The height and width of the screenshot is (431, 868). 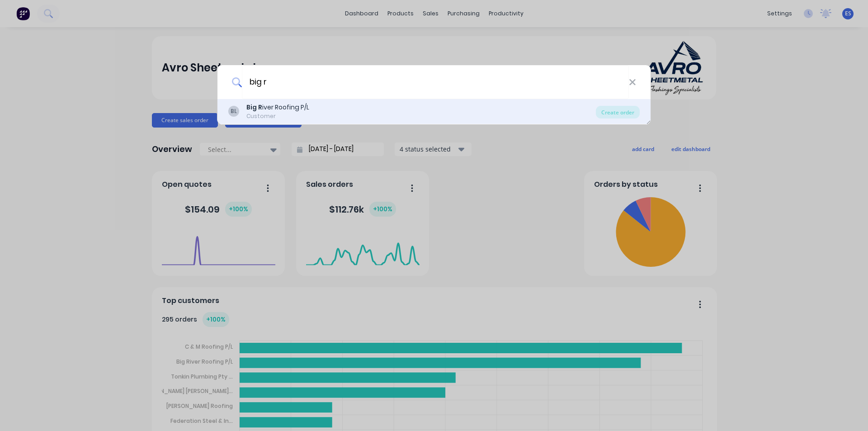 I want to click on div: Customer, so click(x=277, y=116).